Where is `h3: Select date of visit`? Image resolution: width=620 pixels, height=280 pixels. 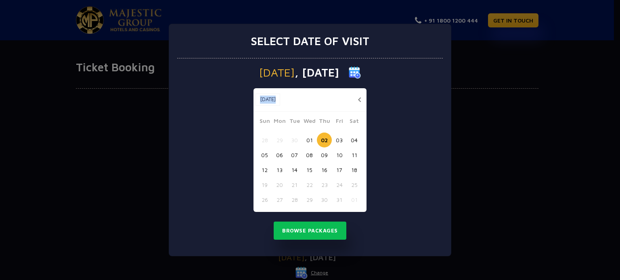 h3: Select date of visit is located at coordinates (310, 41).